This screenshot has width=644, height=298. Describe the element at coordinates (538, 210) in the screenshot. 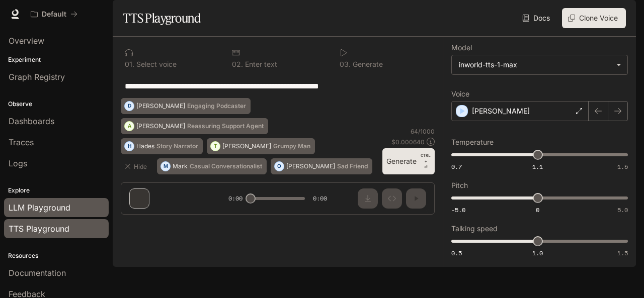

I see `span: 0` at that location.